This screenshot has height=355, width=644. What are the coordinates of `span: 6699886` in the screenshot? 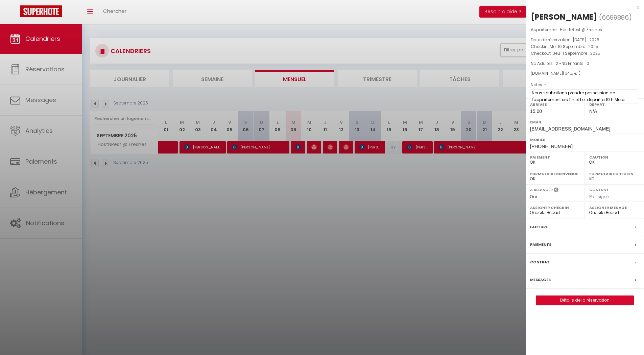 It's located at (615, 17).